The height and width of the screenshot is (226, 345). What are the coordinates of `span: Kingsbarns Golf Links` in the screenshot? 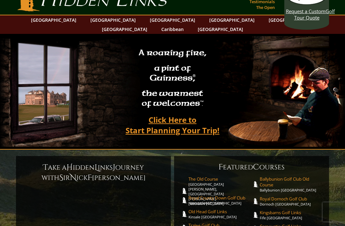 It's located at (291, 212).